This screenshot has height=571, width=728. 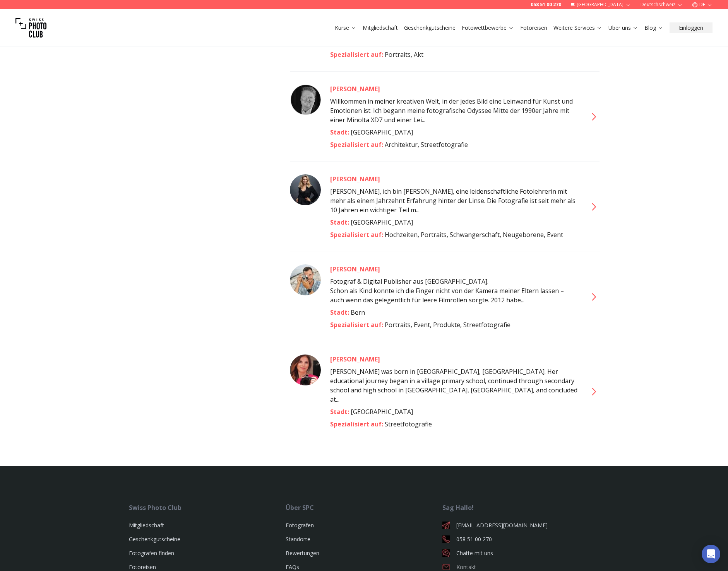 What do you see at coordinates (454, 54) in the screenshot?
I see `div: Portraits, Akt` at bounding box center [454, 54].